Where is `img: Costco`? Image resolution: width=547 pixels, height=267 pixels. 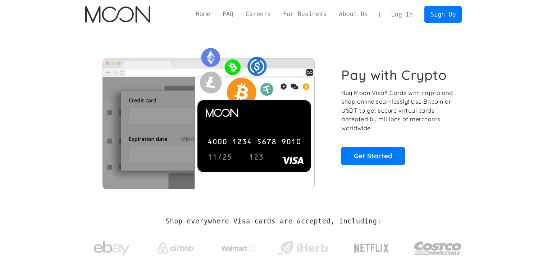
img: Costco is located at coordinates (438, 248).